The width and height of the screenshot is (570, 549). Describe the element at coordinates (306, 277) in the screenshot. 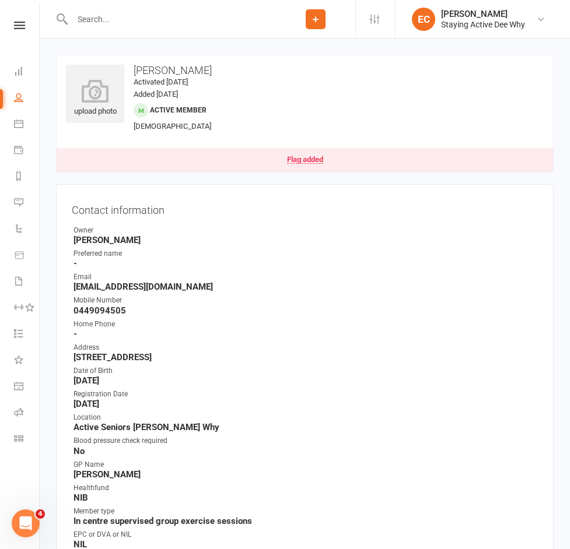

I see `div: Email` at that location.